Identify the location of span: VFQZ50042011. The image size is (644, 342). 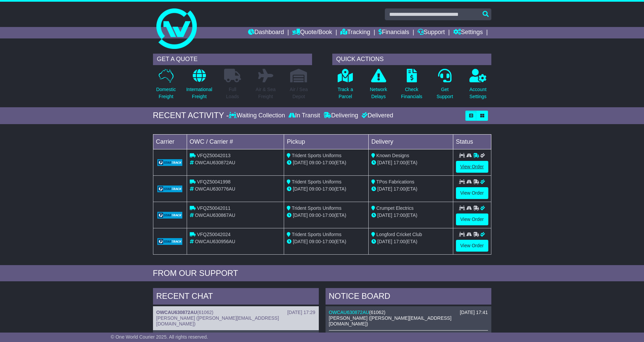
(213, 208).